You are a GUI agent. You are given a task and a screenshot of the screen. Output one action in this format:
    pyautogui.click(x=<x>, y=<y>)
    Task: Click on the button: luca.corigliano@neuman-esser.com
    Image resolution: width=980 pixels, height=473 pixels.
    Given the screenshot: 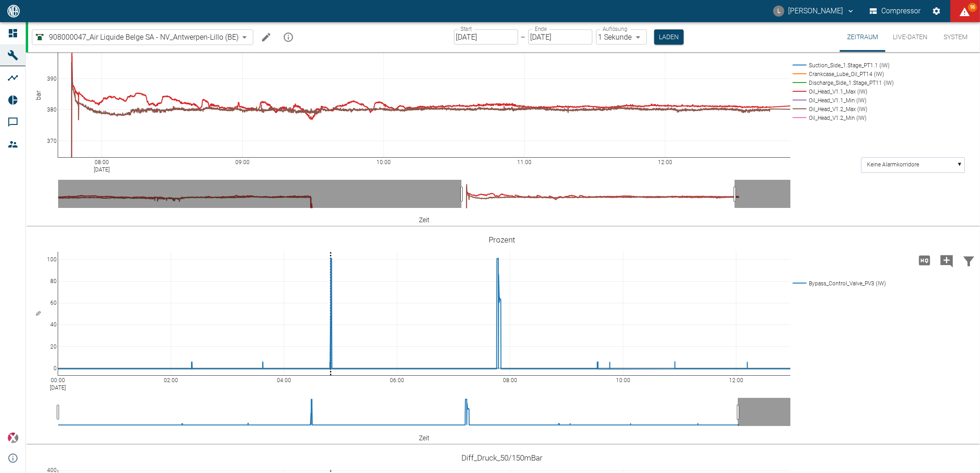 What is the action you would take?
    pyautogui.click(x=813, y=11)
    